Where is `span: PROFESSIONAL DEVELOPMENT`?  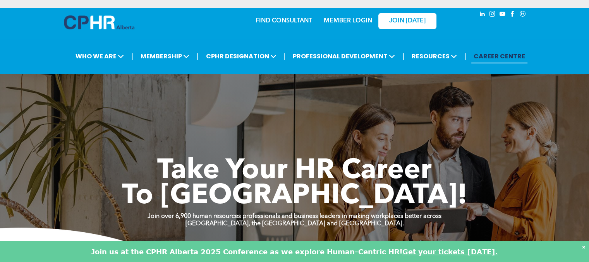
span: PROFESSIONAL DEVELOPMENT is located at coordinates (344, 56).